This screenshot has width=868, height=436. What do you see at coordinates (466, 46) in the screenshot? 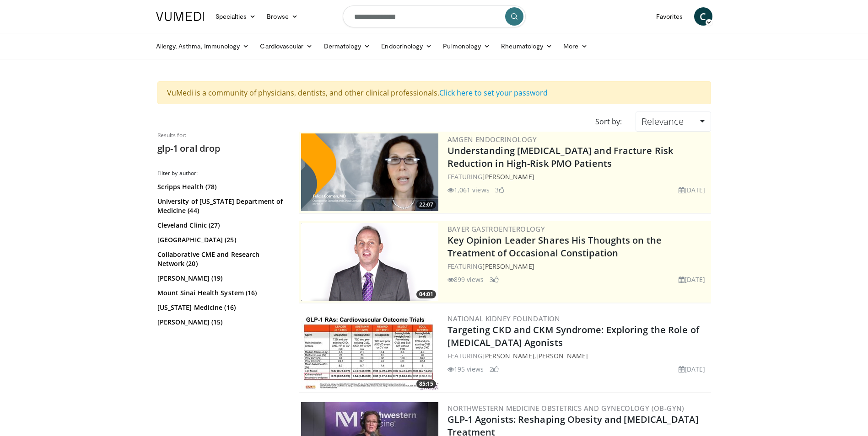
I see `a: Pulmonology` at bounding box center [466, 46].